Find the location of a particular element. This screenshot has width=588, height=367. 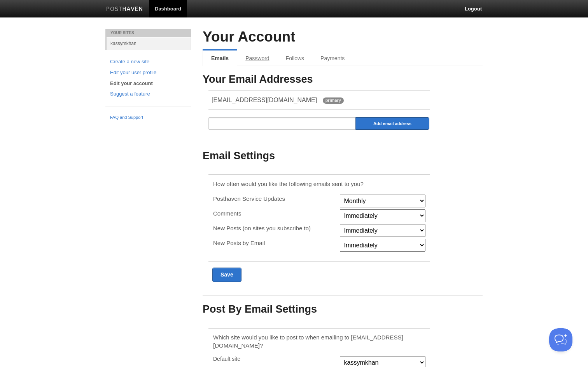

p: Posthaven Service Updates is located at coordinates (273, 199).